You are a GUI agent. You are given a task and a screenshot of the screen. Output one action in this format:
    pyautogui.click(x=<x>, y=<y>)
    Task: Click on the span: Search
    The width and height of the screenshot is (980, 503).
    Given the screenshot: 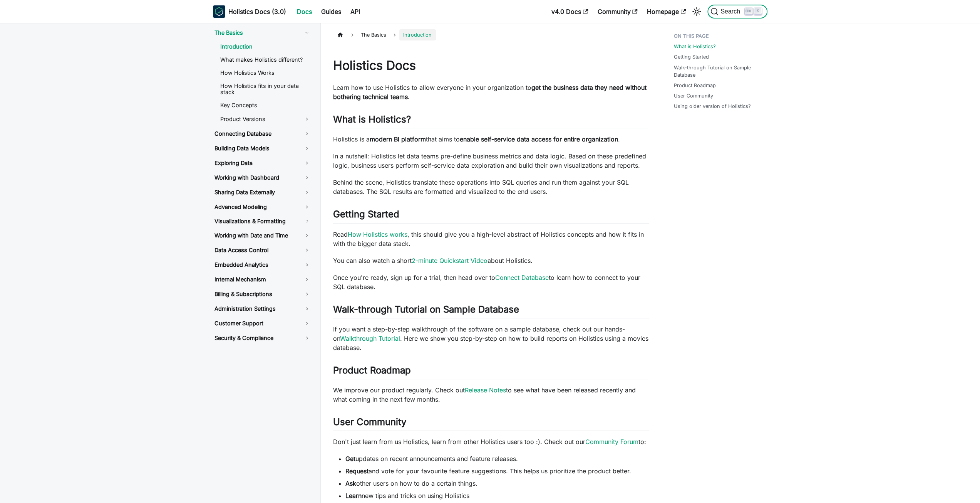 What is the action you would take?
    pyautogui.click(x=731, y=12)
    